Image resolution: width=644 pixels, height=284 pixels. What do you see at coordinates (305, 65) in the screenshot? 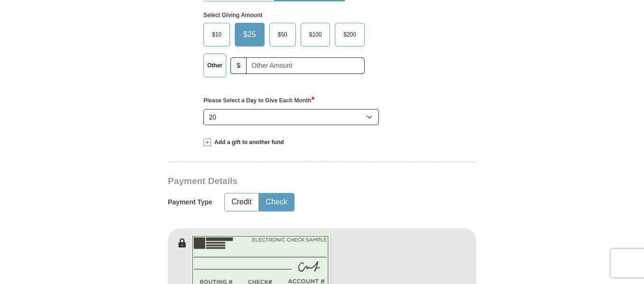
I see `input: Other Amount` at bounding box center [305, 65].